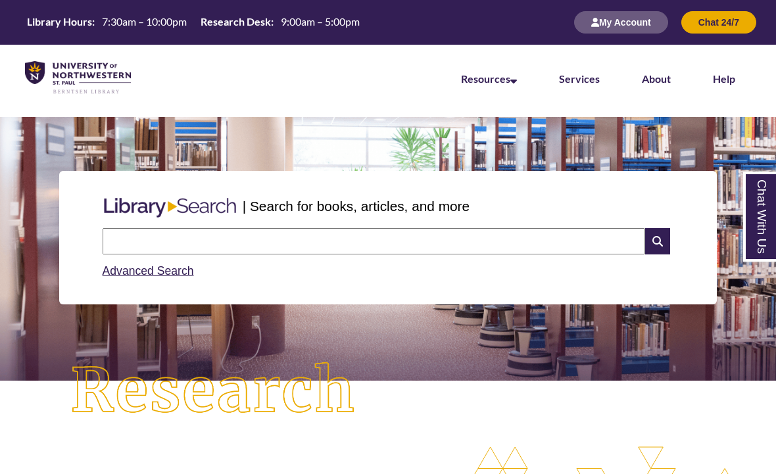 The image size is (776, 474). I want to click on button: My Account, so click(621, 22).